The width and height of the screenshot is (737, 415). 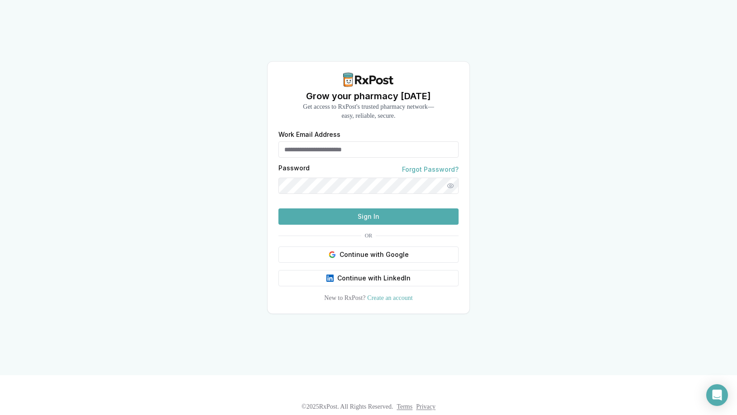 I want to click on a: Terms, so click(x=404, y=406).